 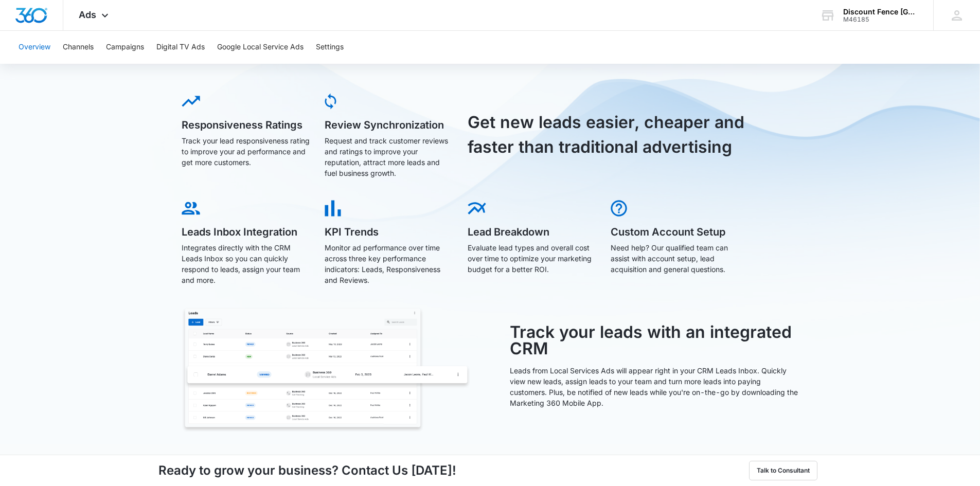 What do you see at coordinates (783, 471) in the screenshot?
I see `button: Talk to Consultant` at bounding box center [783, 471].